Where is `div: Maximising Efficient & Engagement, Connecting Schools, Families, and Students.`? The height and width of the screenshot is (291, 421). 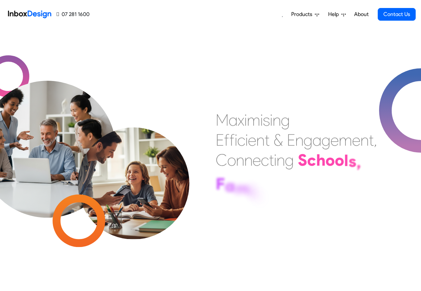
div: Maximising Efficient & Engagement, Connecting Schools, Families, and Students. is located at coordinates (296, 160).